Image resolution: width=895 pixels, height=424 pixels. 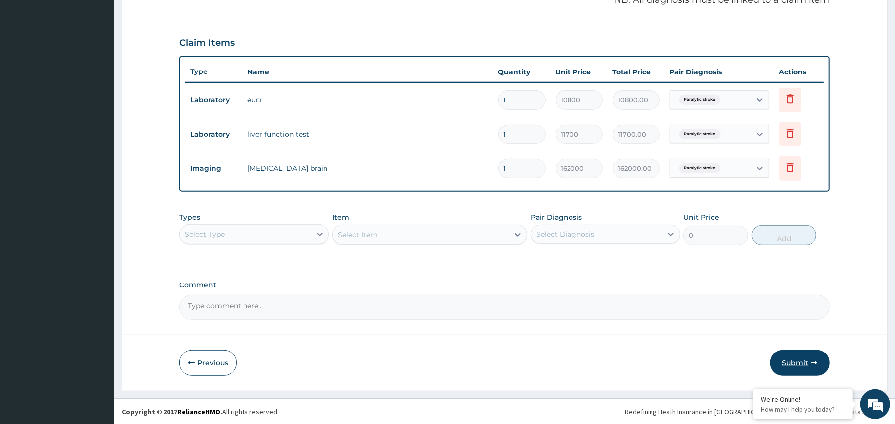 I want to click on strong: Copyright © 2017 ., so click(x=172, y=412).